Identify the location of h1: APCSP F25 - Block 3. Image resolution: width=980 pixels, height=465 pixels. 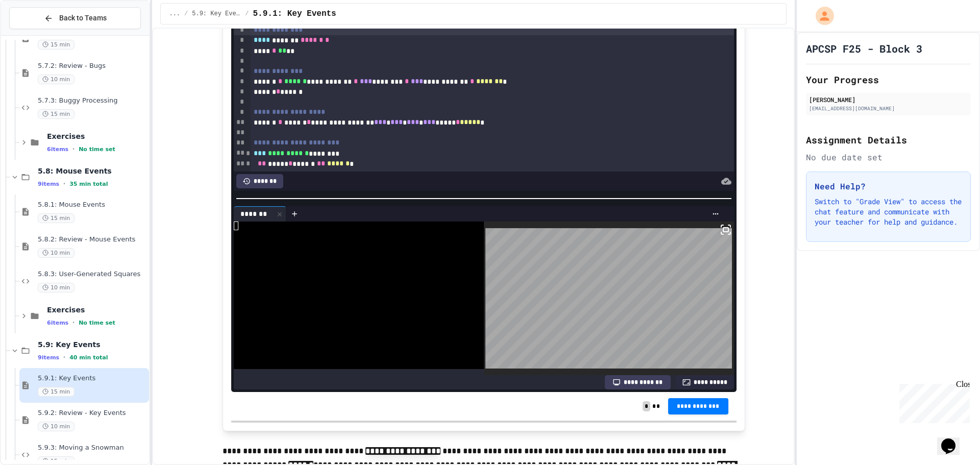
(864, 49).